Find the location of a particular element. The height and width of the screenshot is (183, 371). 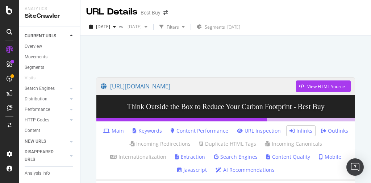

a: Distribution is located at coordinates (46, 99).